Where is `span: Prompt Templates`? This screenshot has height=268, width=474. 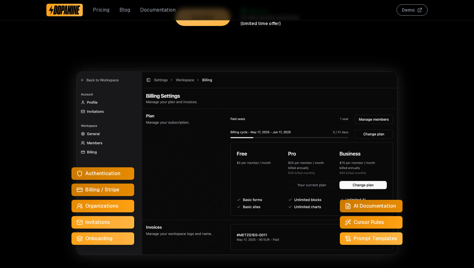 span: Prompt Templates is located at coordinates (375, 239).